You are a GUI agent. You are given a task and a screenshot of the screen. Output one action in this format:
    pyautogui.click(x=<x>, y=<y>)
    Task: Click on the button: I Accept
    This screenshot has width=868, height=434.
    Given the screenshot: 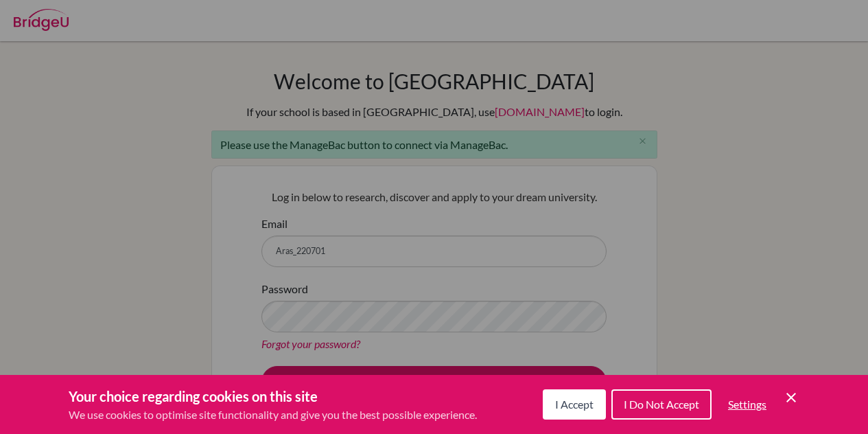 What is the action you would take?
    pyautogui.click(x=574, y=405)
    